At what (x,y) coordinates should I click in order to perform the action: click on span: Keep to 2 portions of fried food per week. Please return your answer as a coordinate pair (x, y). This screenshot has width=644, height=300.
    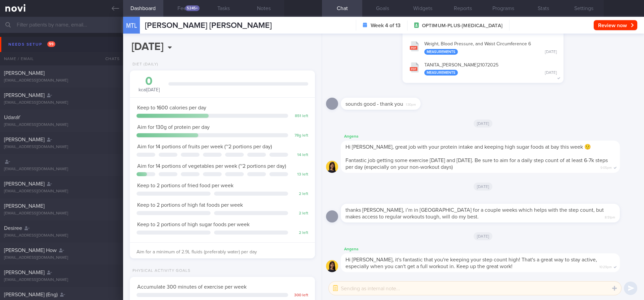
    Looking at the image, I should click on (185, 186).